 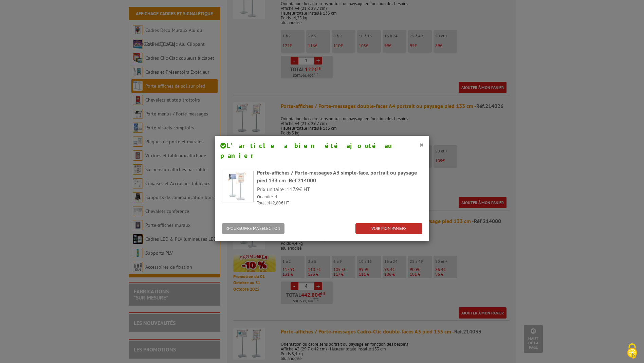 I want to click on img: Cookies (fenêtre modale), so click(x=632, y=351).